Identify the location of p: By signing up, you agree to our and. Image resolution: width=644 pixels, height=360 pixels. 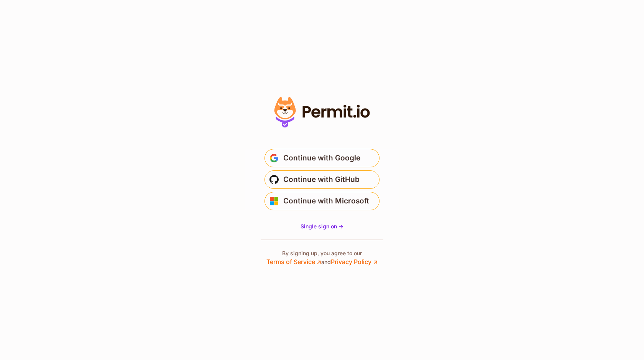
(322, 258).